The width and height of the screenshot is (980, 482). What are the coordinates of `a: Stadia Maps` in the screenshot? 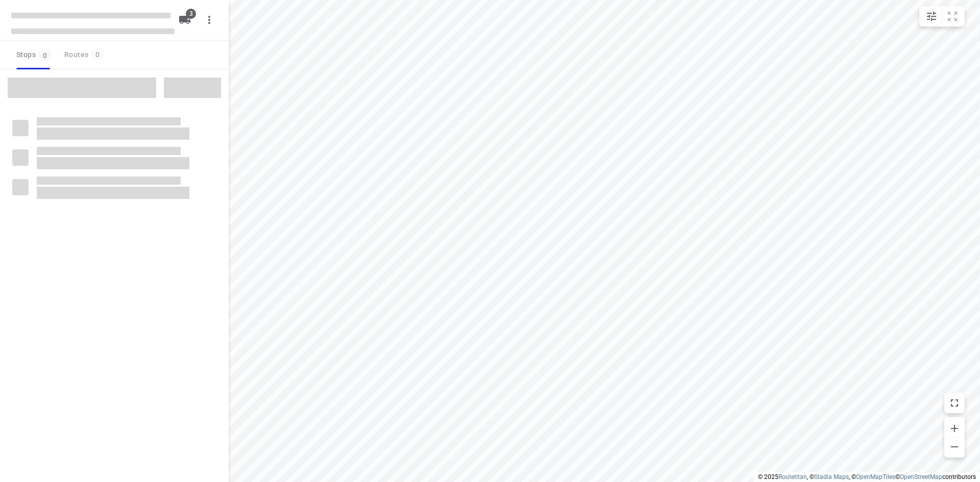 It's located at (831, 476).